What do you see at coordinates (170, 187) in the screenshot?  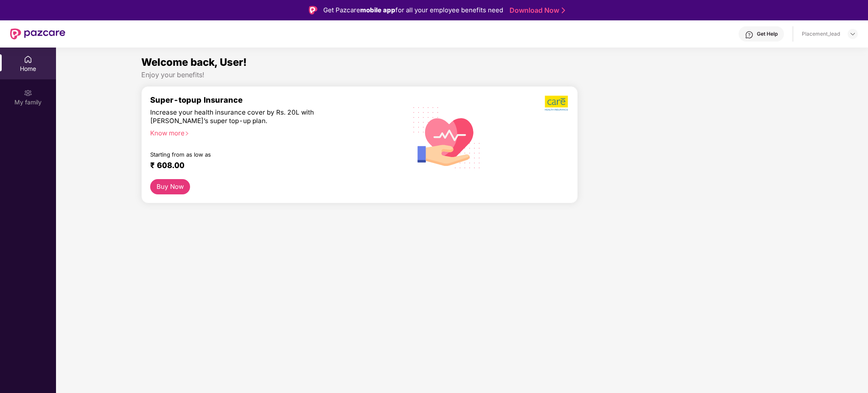 I see `button: Buy Now` at bounding box center [170, 187].